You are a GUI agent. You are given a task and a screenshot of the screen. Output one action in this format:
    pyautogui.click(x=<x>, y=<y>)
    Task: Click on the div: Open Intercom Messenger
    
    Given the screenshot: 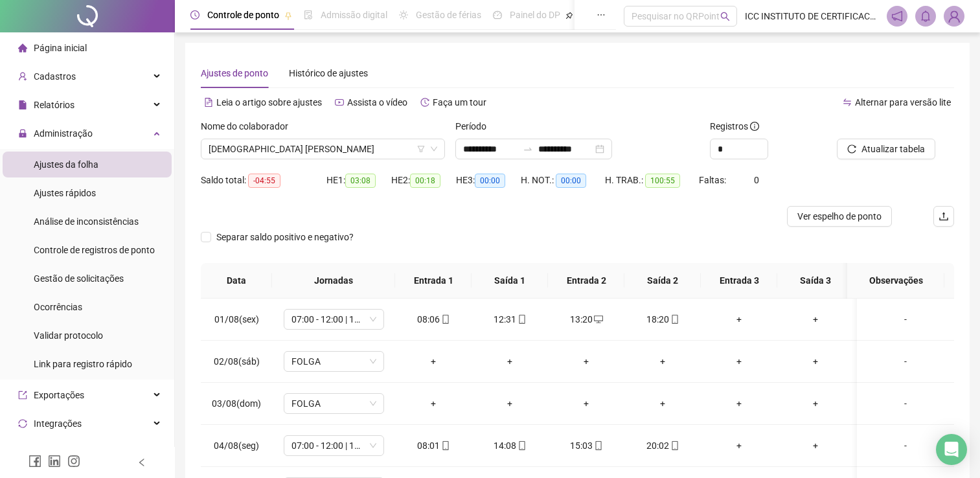 What is the action you would take?
    pyautogui.click(x=952, y=450)
    